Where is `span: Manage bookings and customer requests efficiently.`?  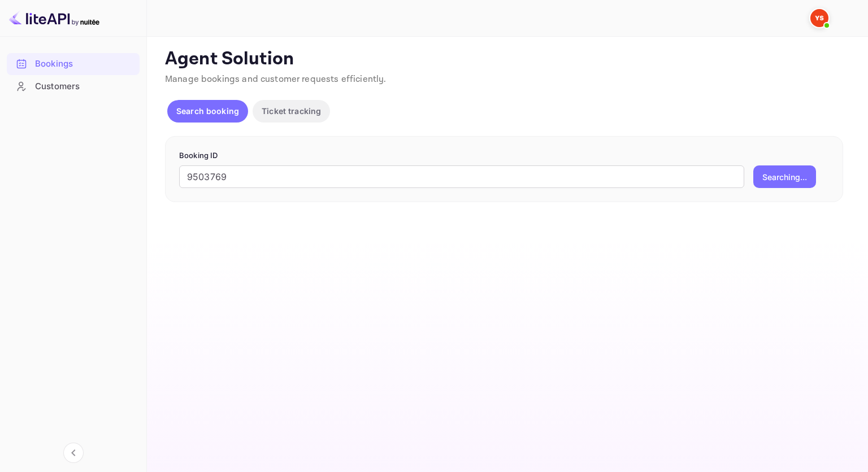 span: Manage bookings and customer requests efficiently. is located at coordinates (275, 79).